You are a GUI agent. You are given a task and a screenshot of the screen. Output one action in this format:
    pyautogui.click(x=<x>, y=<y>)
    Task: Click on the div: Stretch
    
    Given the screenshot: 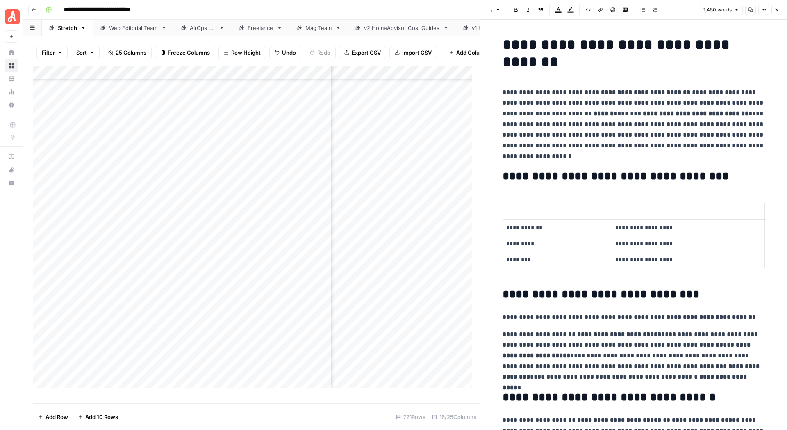 What is the action you would take?
    pyautogui.click(x=67, y=28)
    